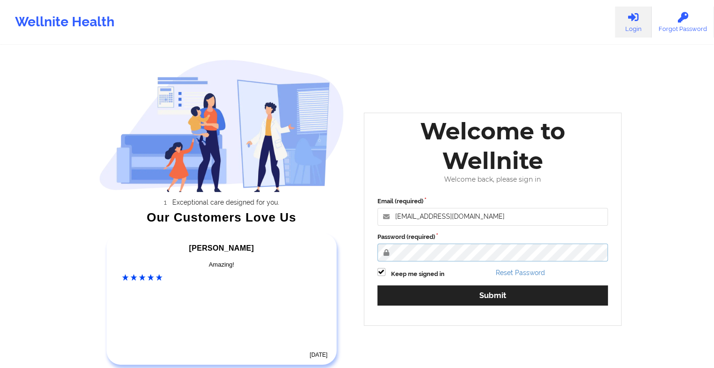  Describe the element at coordinates (633, 22) in the screenshot. I see `a: Login` at that location.